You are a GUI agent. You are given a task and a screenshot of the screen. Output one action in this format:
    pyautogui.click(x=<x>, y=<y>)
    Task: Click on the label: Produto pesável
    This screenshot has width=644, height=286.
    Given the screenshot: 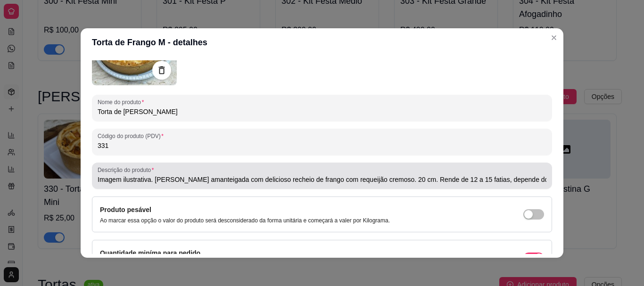 What is the action you would take?
    pyautogui.click(x=125, y=209)
    